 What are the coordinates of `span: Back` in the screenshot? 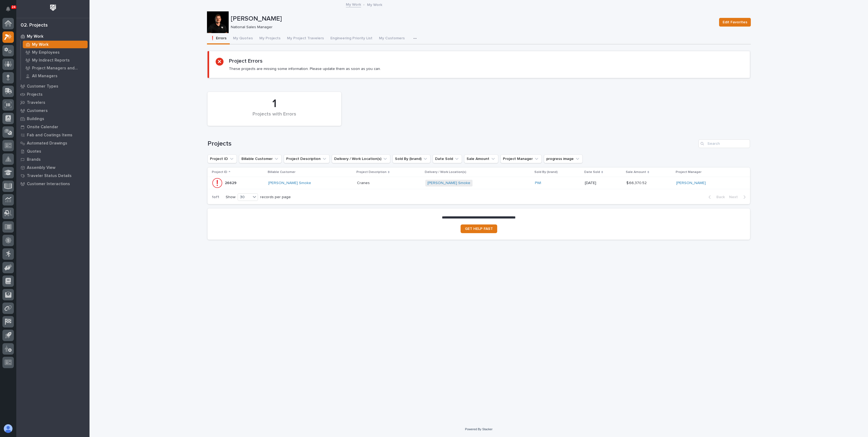 It's located at (719, 197).